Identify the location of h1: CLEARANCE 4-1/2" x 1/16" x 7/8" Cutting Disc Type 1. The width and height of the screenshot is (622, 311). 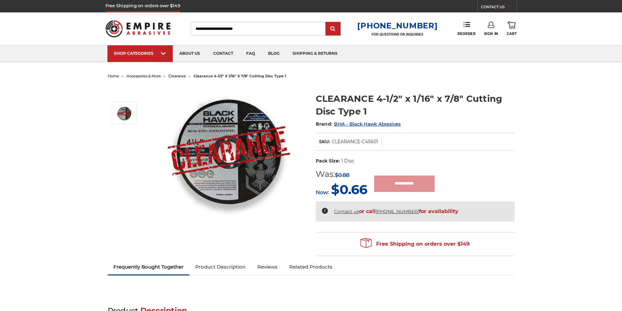
(415, 105).